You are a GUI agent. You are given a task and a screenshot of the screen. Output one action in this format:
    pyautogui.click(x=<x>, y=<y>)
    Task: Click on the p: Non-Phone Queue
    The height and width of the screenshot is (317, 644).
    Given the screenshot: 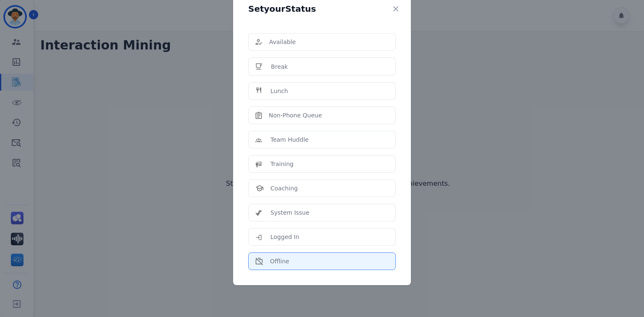 What is the action you would take?
    pyautogui.click(x=295, y=116)
    